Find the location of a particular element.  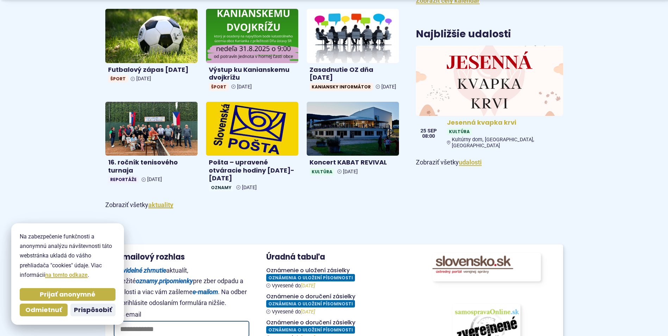

strong: pripomienky is located at coordinates (176, 281).